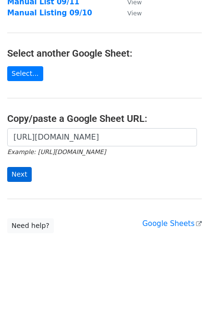 This screenshot has height=310, width=209. Describe the element at coordinates (185, 287) in the screenshot. I see `div: Chat Widget` at that location.